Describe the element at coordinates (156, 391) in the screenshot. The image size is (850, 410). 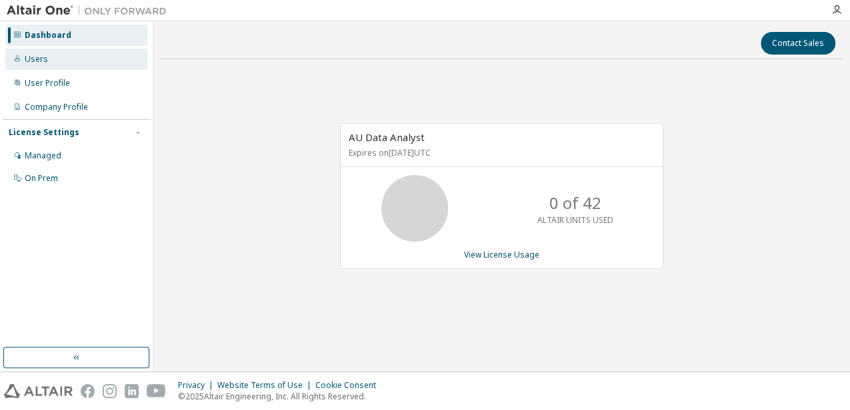
I see `img: youtube.svg` at that location.